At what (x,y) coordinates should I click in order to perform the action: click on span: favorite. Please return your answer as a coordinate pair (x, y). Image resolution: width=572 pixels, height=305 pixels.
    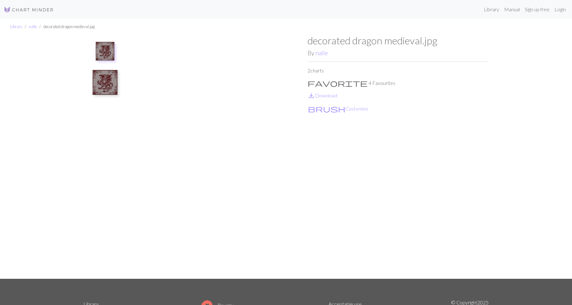
    Looking at the image, I should click on (337, 83).